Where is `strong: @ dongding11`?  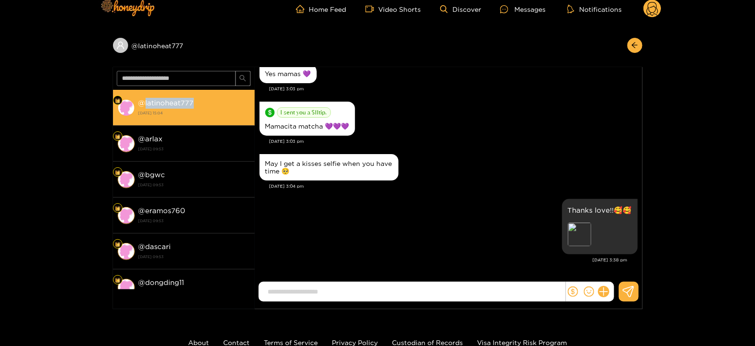 strong: @ dongding11 is located at coordinates (161, 282).